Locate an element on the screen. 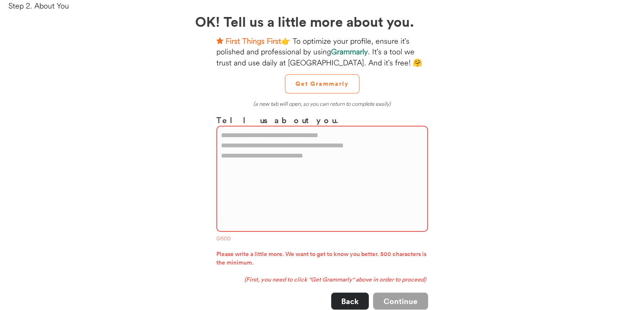 Image resolution: width=644 pixels, height=310 pixels. div: Step 2. About You is located at coordinates (326, 6).